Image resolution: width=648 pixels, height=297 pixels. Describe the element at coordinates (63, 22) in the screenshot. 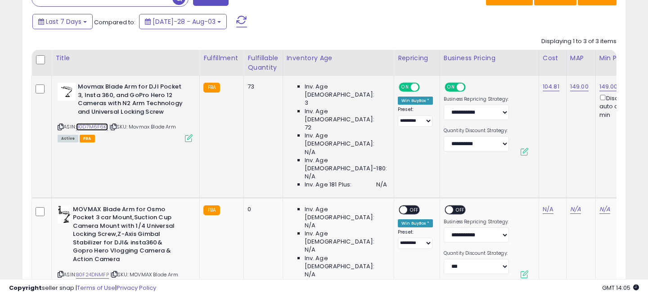

I see `button: Last 7 Days` at that location.